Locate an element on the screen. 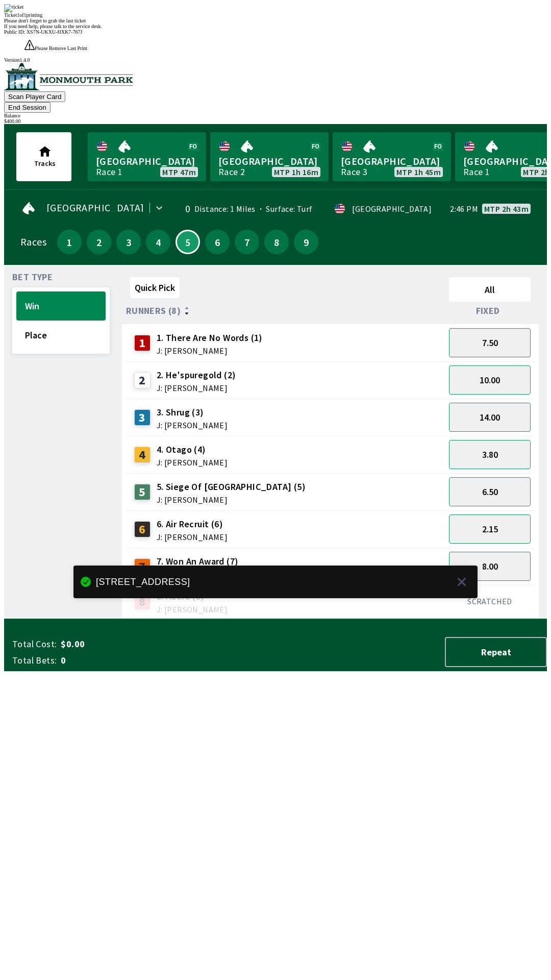 The image size is (551, 980). span: MTP 1h 45m is located at coordinates (418, 172).